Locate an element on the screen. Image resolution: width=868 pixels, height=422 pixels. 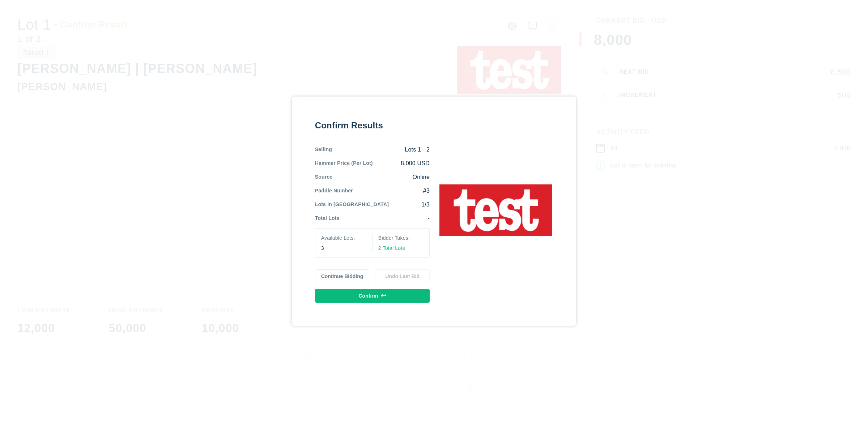
div: Available Lots: is located at coordinates (343, 238).